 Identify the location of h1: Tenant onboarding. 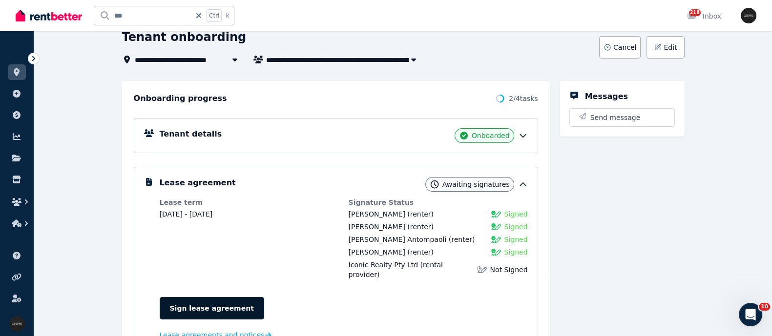
(184, 37).